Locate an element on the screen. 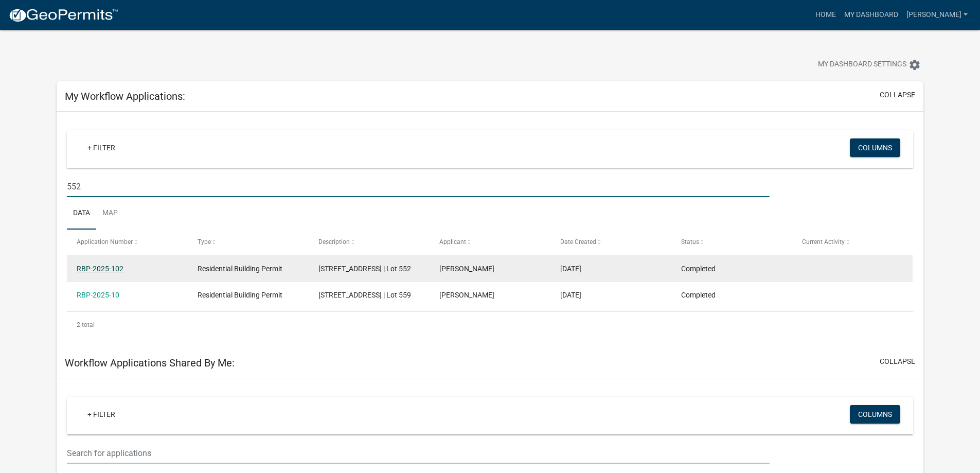  a: Map is located at coordinates (110, 214).